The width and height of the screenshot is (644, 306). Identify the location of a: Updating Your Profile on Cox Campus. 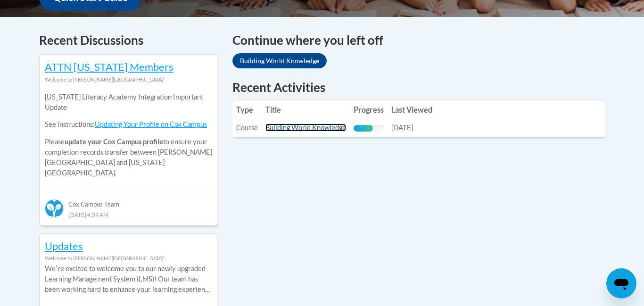
(151, 124).